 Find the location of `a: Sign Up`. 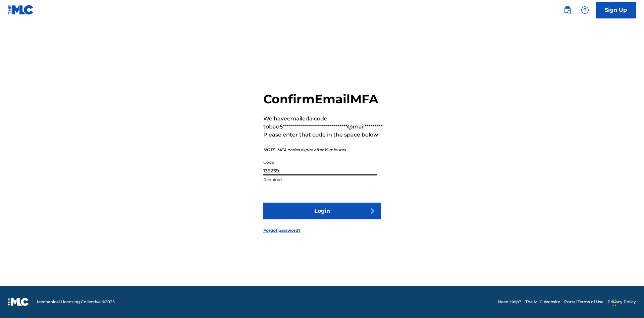

a: Sign Up is located at coordinates (616, 10).